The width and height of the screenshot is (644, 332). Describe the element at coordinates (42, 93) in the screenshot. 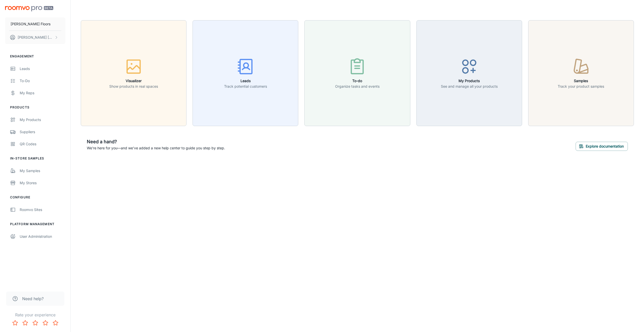

I see `div: My Reps` at that location.